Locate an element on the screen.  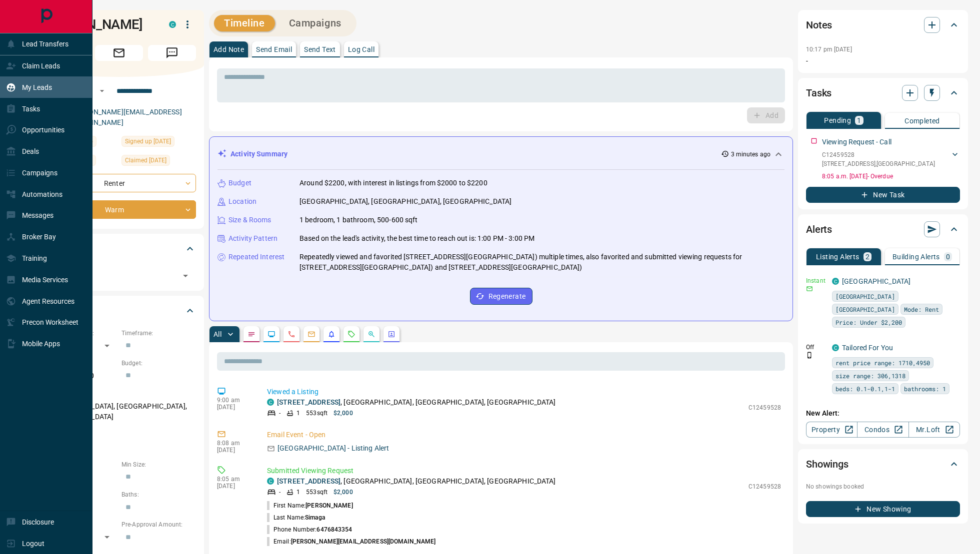
svg: Calls is located at coordinates (291, 335).